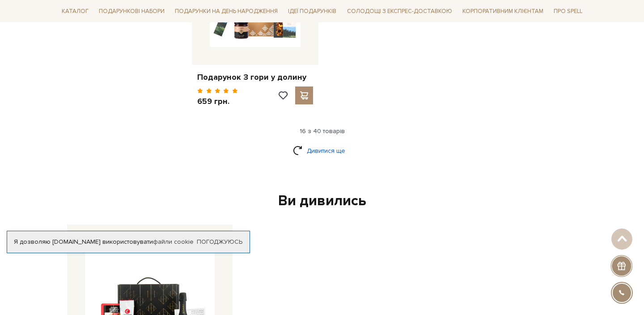 The width and height of the screenshot is (644, 315). I want to click on a: Корпоративним клієнтам, so click(503, 11).